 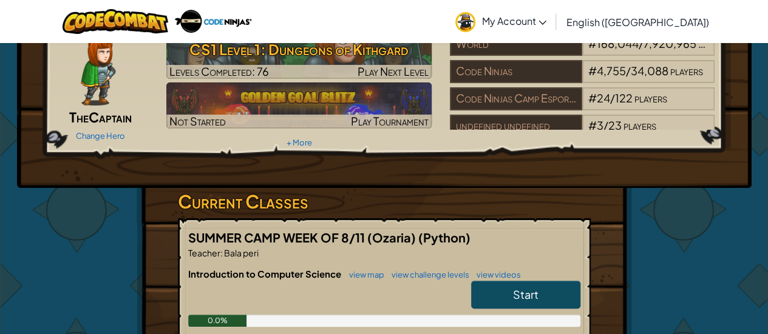 I want to click on span: 34,088, so click(x=650, y=70).